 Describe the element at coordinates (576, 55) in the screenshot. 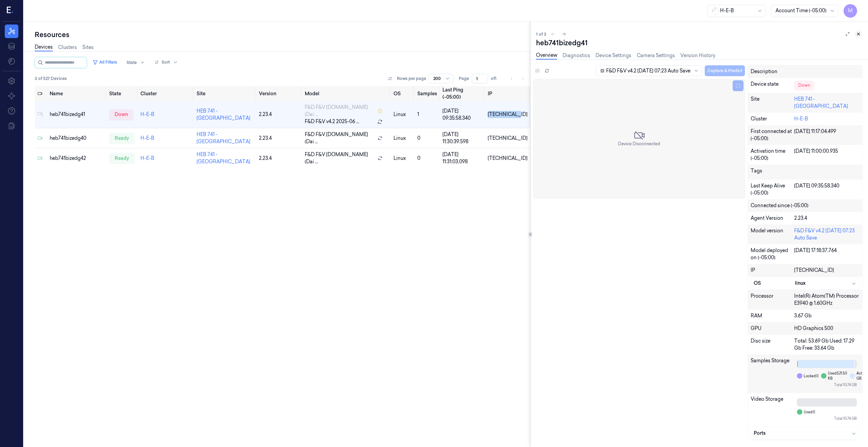

I see `a: Diagnostics` at that location.